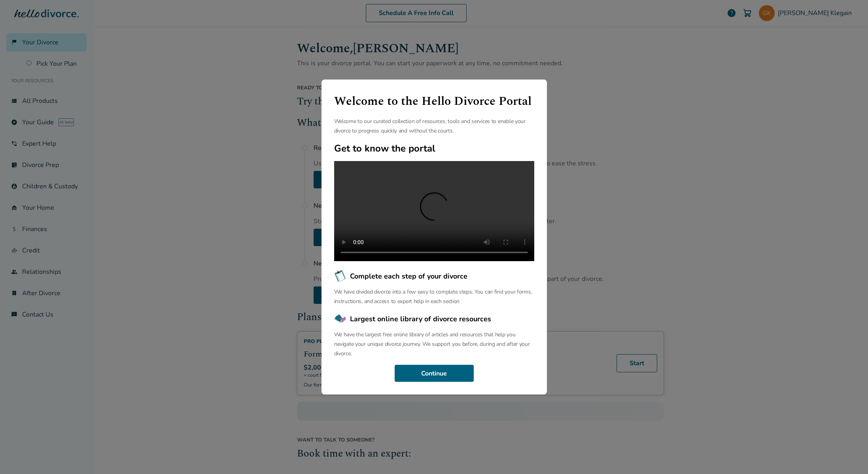 Image resolution: width=868 pixels, height=474 pixels. I want to click on div: Chat Widget, so click(848, 455).